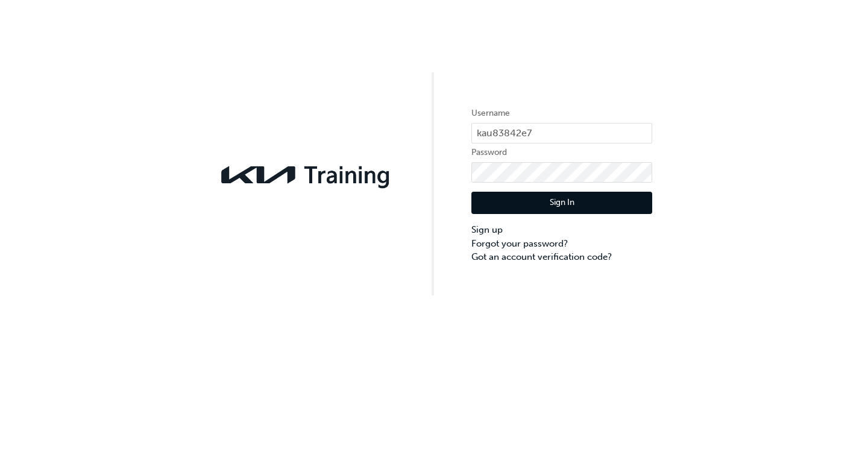  Describe the element at coordinates (562, 244) in the screenshot. I see `a: Forgot your password?` at that location.